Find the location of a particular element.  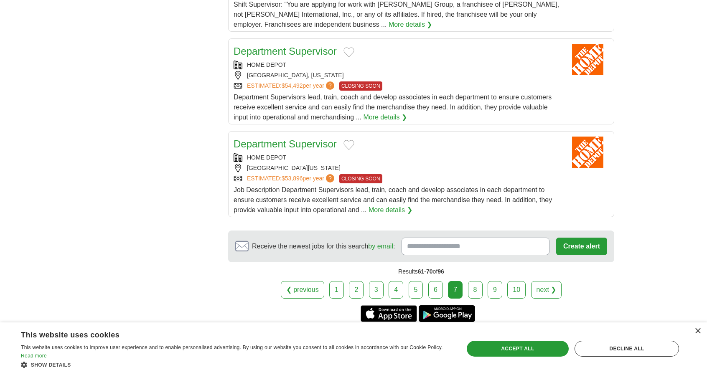

span: Receive the newest jobs for this search : is located at coordinates (323, 247).